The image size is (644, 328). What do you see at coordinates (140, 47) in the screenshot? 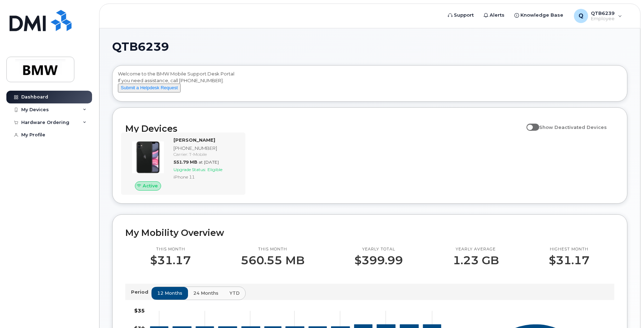
I see `span: QTB6239` at bounding box center [140, 47].